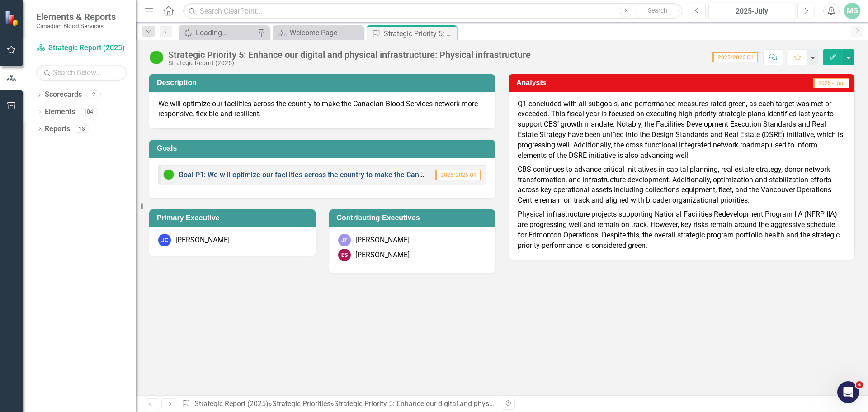  What do you see at coordinates (852, 11) in the screenshot?
I see `button: MG` at bounding box center [852, 11].